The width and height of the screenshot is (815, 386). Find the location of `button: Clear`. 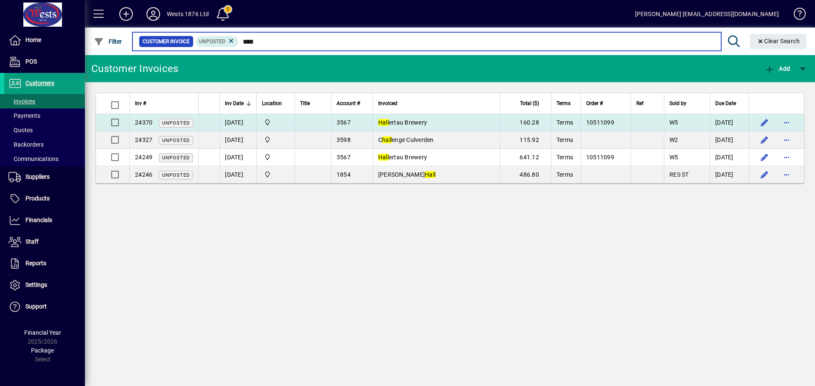

button: Clear is located at coordinates (778, 42).